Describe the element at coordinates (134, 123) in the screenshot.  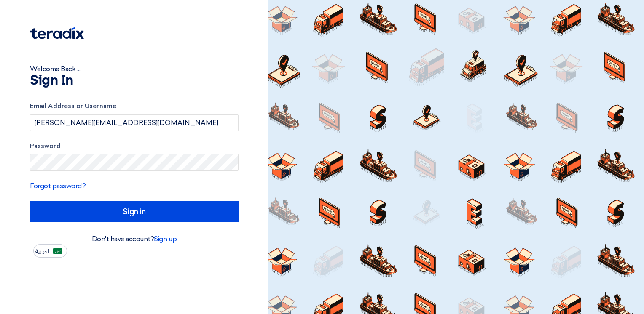
I see `input: Enter your business email or username` at that location.